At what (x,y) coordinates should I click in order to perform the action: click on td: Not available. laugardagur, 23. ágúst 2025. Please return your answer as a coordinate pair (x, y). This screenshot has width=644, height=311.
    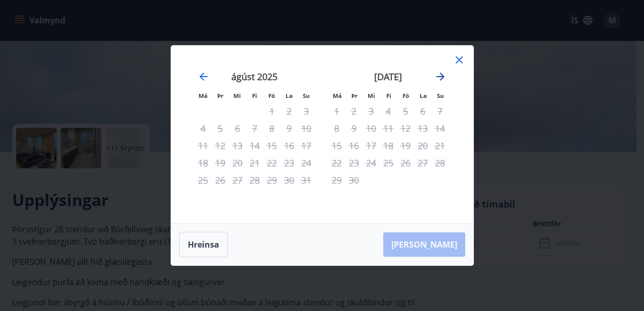
    Looking at the image, I should click on (289, 163).